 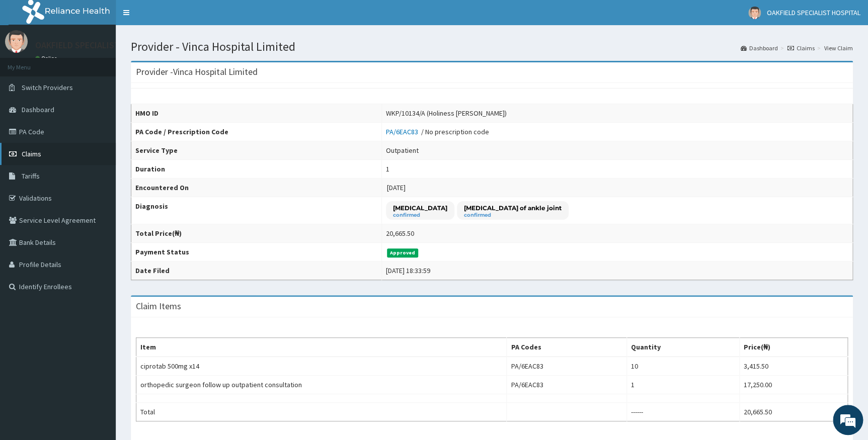 I want to click on span: Tariffs, so click(x=31, y=176).